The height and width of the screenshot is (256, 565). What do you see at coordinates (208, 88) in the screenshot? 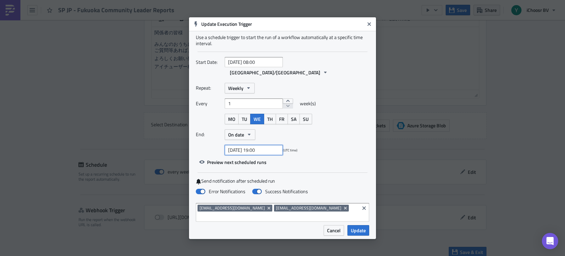
I see `label: Repeat:` at bounding box center [208, 88].